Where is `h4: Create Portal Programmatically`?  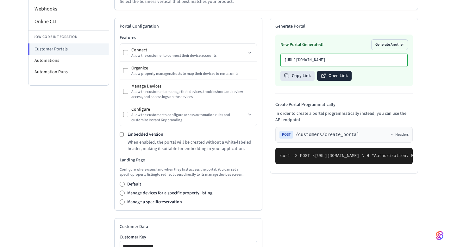 h4: Create Portal Programmatically is located at coordinates (344, 105).